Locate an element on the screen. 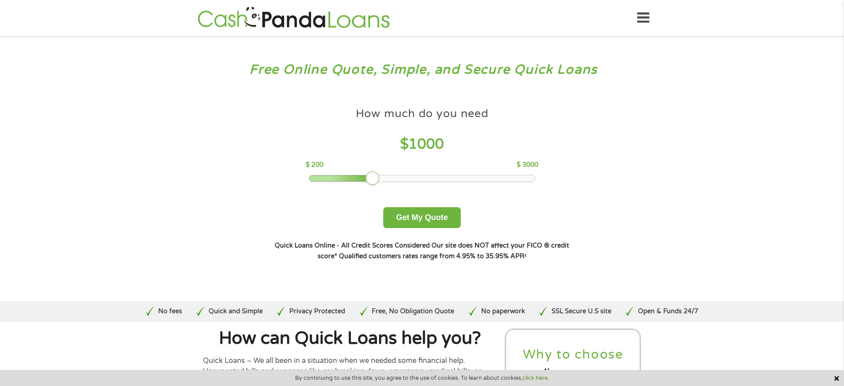 This screenshot has height=386, width=844. p: No paperwork is located at coordinates (503, 311).